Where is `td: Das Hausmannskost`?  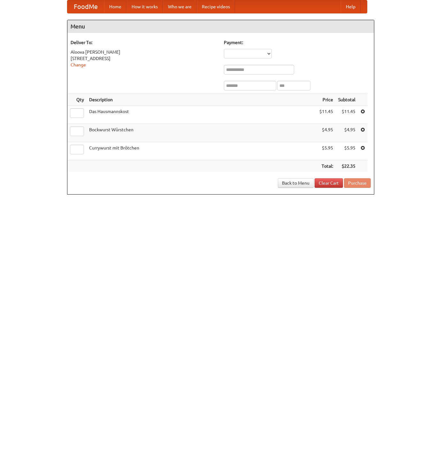 td: Das Hausmannskost is located at coordinates (202, 115).